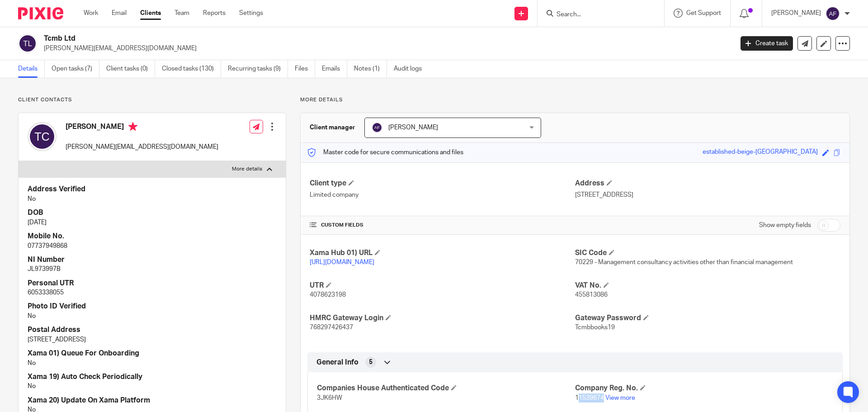 The width and height of the screenshot is (868, 412). What do you see at coordinates (442, 253) in the screenshot?
I see `h4: Xama Hub 01) URL` at bounding box center [442, 253].